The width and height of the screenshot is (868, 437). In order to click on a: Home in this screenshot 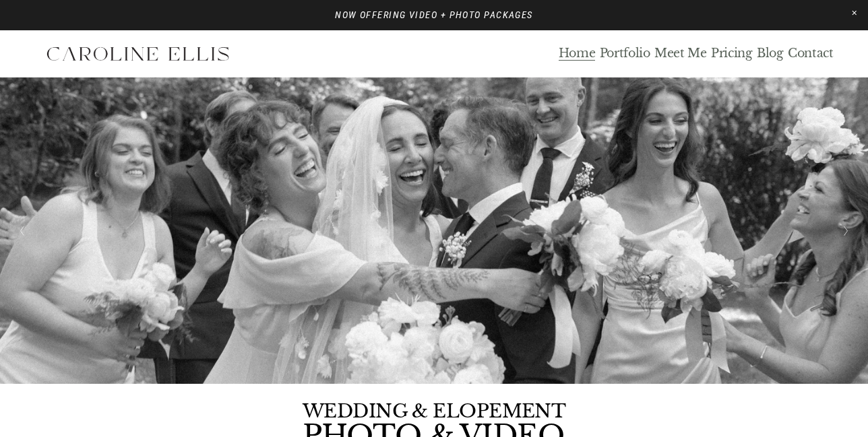, I will do `click(576, 54)`.